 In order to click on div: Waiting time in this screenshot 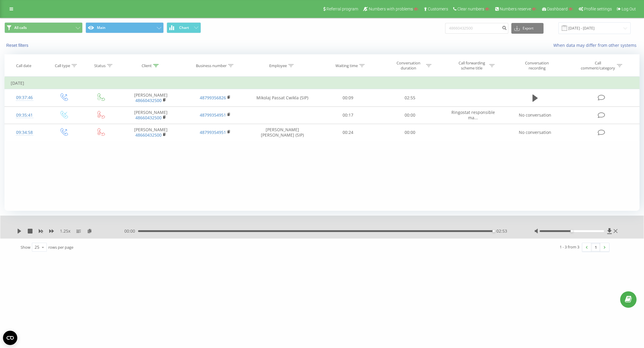, I will do `click(346, 65)`.